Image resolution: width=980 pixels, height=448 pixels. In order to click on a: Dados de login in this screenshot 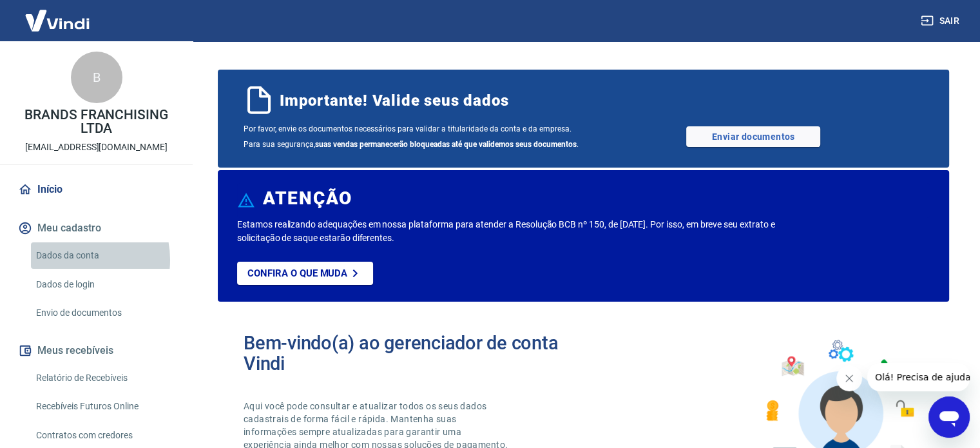, I will do `click(104, 284)`.